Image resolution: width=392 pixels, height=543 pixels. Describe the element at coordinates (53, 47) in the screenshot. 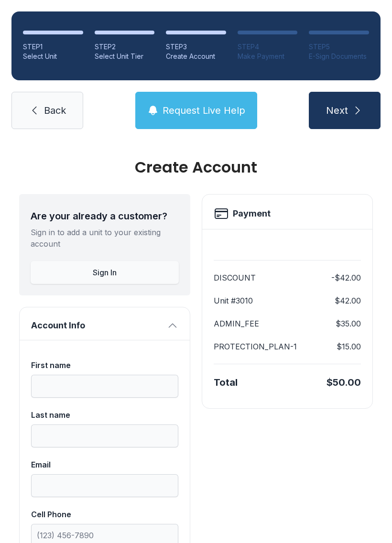

I see `div: STEP 1` at that location.